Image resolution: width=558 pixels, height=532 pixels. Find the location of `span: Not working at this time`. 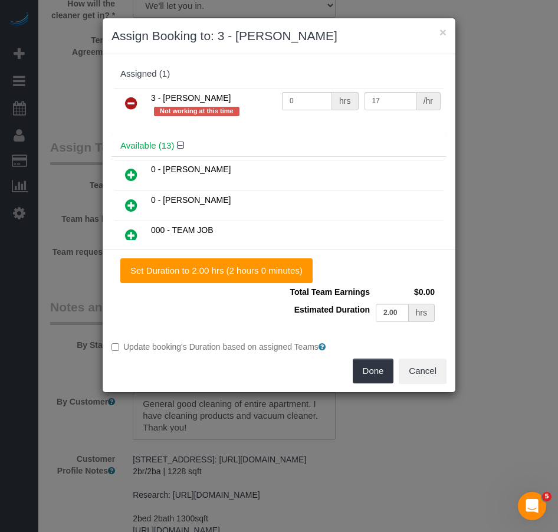

span: Not working at this time is located at coordinates (196, 112).